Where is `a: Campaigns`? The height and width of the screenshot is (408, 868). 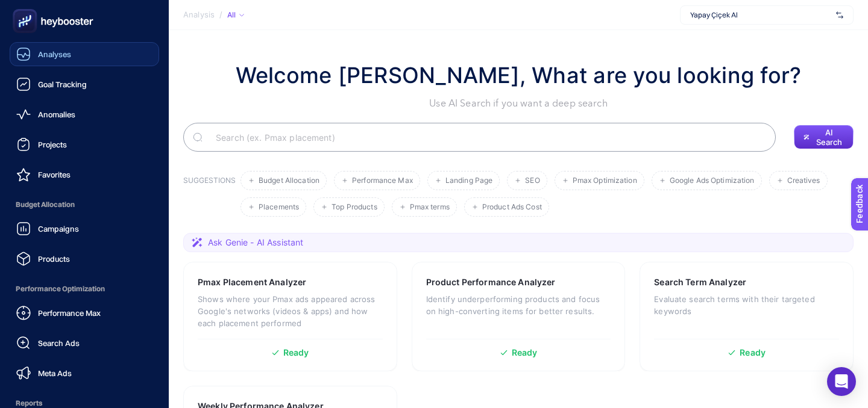
a: Campaigns is located at coordinates (84, 229).